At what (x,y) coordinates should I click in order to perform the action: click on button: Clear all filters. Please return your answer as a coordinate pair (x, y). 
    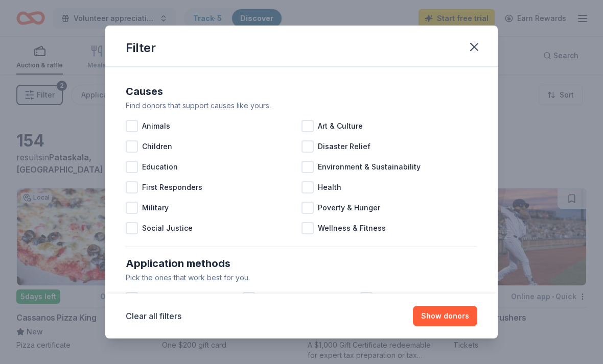
    Looking at the image, I should click on (154, 316).